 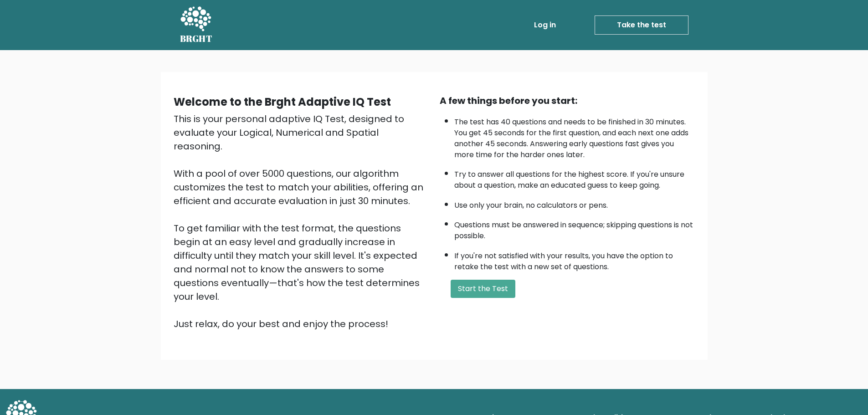 I want to click on button: Start the Test, so click(x=483, y=289).